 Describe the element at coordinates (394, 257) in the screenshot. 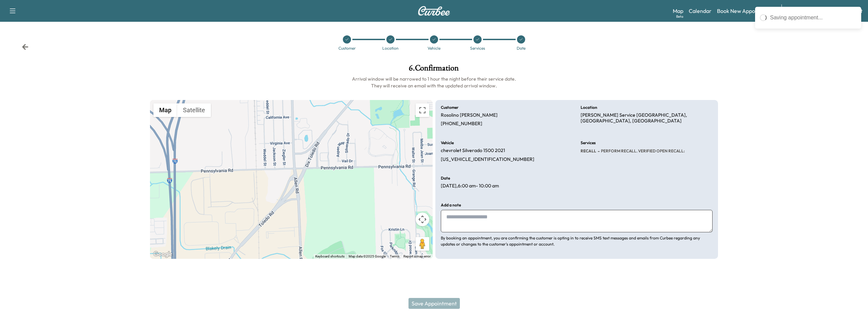

I see `a: Terms (opens in new tab)` at that location.